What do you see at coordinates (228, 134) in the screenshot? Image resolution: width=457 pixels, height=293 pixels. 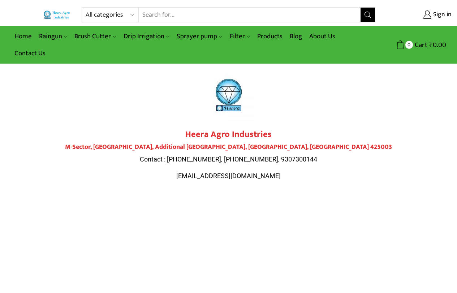 I see `strong: Heera Agro Industries` at bounding box center [228, 134].